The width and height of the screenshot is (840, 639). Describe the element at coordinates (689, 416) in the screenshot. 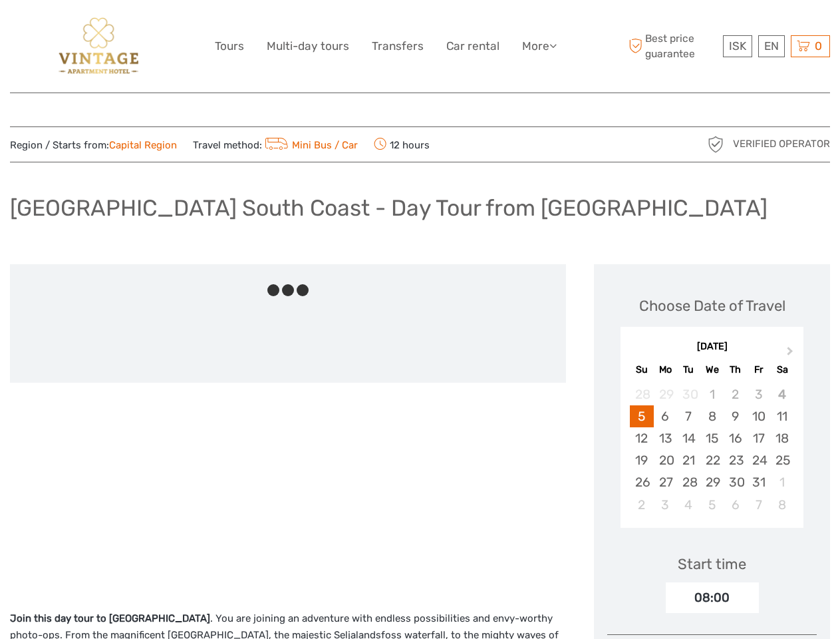

I see `div: Choose Tuesday, October 7th, 2025` at that location.